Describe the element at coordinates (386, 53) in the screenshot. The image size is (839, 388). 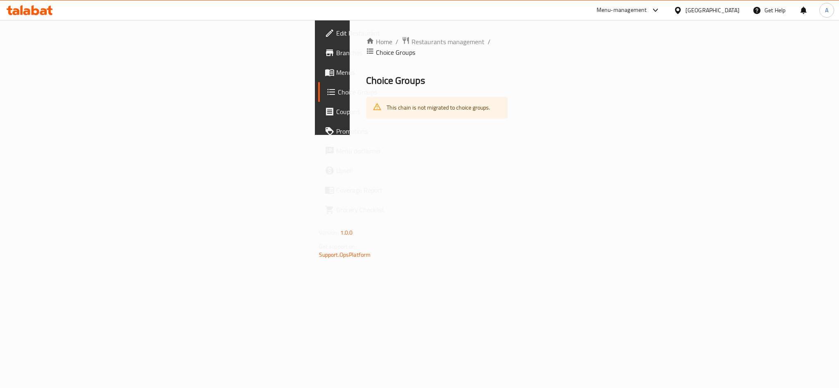
I see `a: Branches` at that location.